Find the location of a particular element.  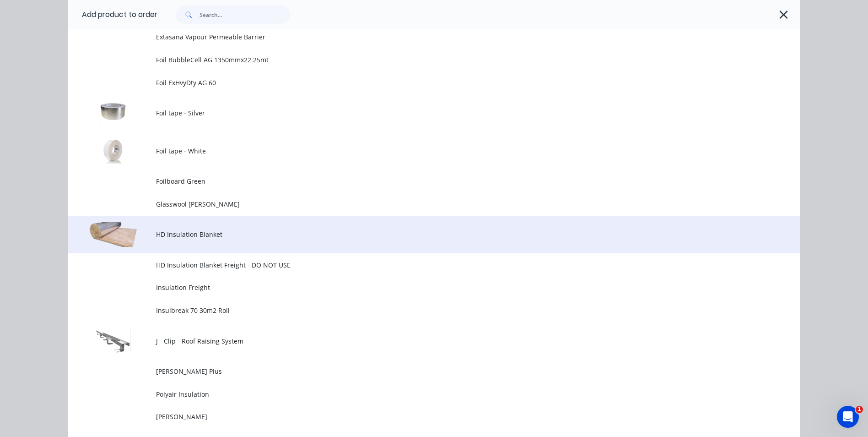

span: 1 is located at coordinates (859, 410).